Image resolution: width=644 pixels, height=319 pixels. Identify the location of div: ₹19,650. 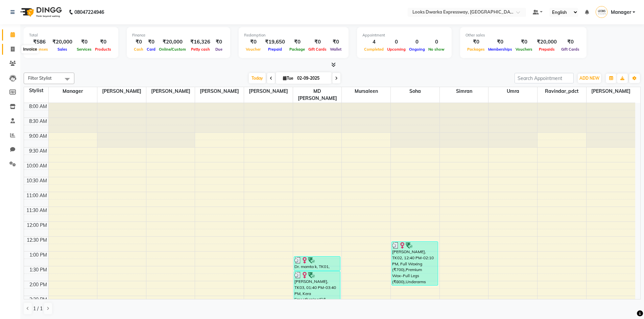
(275, 42).